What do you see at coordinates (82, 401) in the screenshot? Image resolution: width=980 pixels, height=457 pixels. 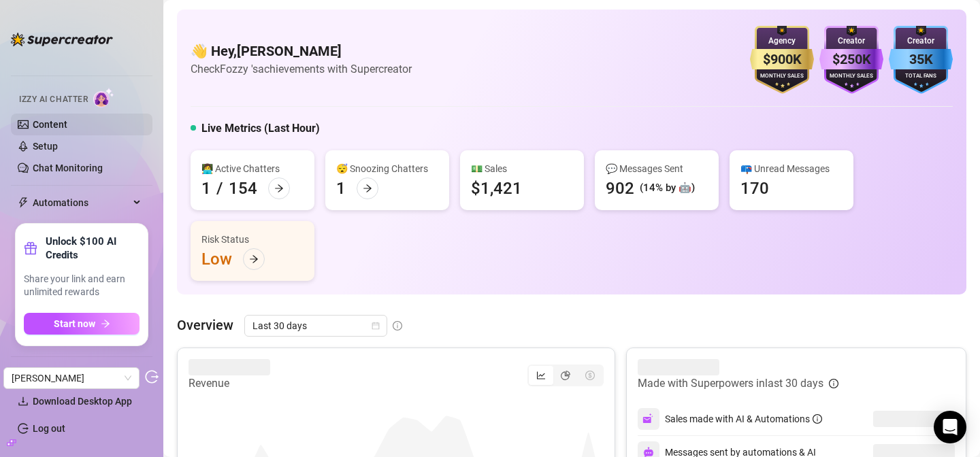 I see `span: Download Desktop App` at bounding box center [82, 401].